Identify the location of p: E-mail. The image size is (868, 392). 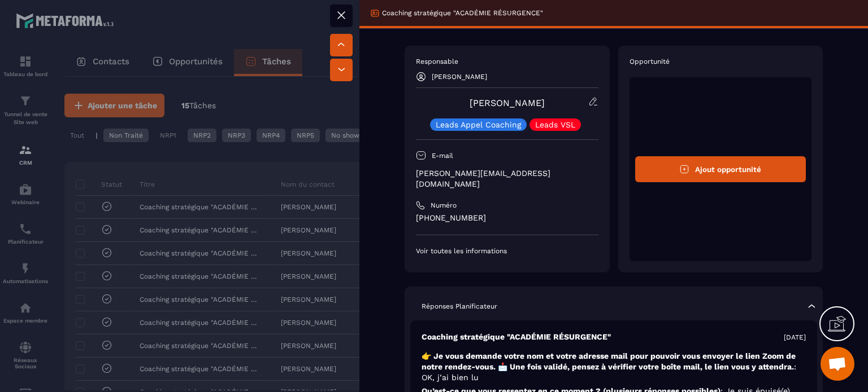
(442, 156).